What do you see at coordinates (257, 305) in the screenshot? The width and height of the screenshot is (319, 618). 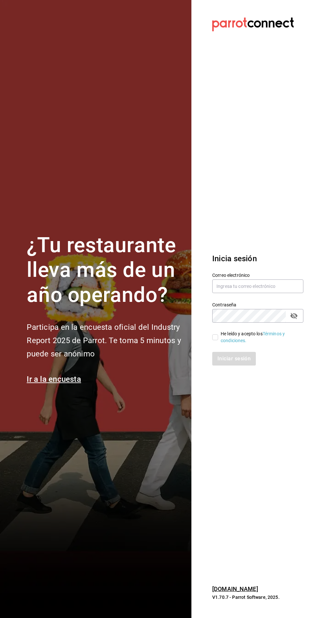 I see `label: Contraseña` at bounding box center [257, 305].